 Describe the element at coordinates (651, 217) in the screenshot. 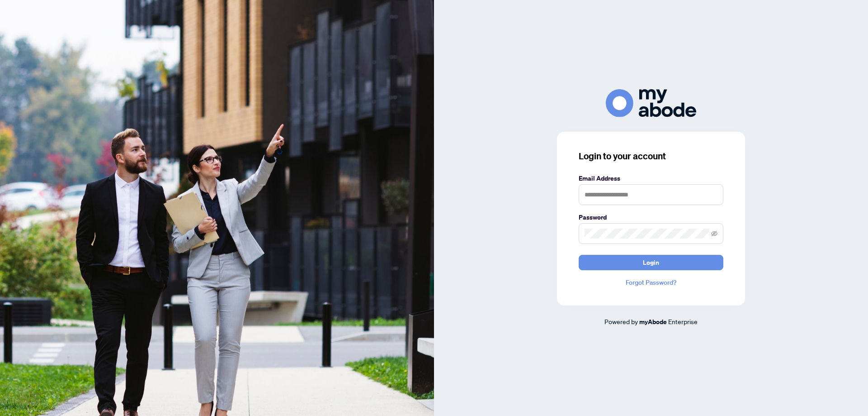

I see `label: Password` at that location.